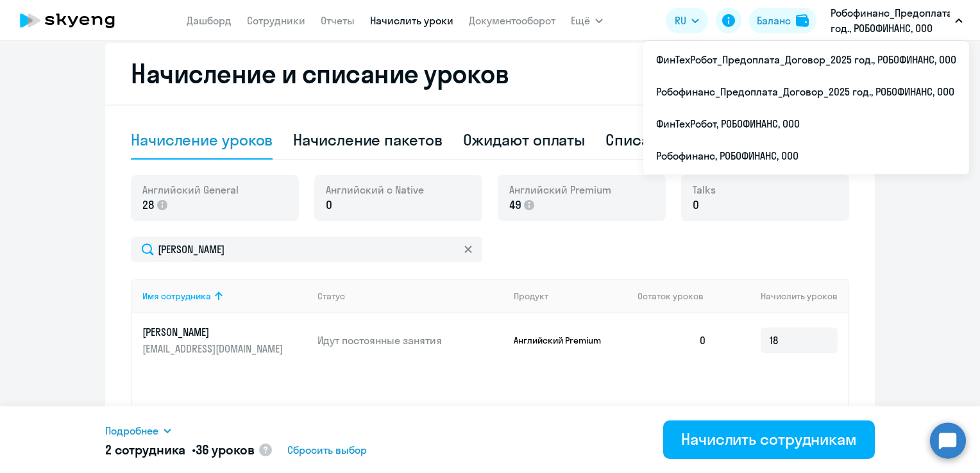 This screenshot has height=473, width=980. I want to click on span: Ещё, so click(581, 20).